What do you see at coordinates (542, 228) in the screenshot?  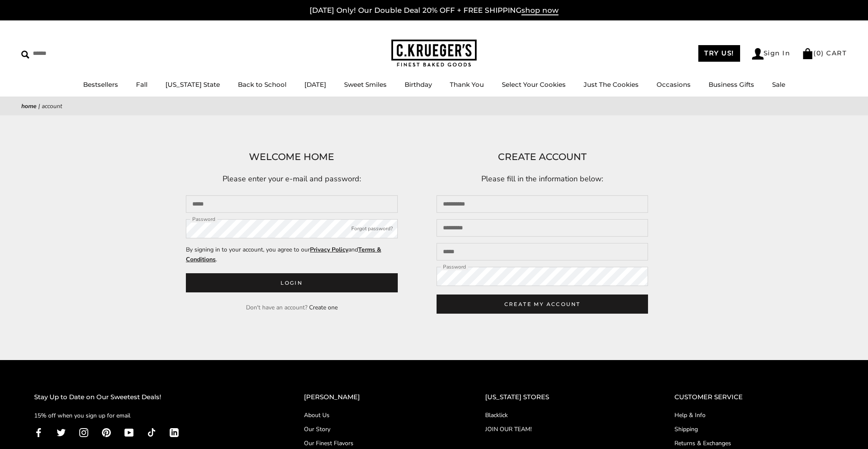 I see `input: Last name` at bounding box center [542, 228].